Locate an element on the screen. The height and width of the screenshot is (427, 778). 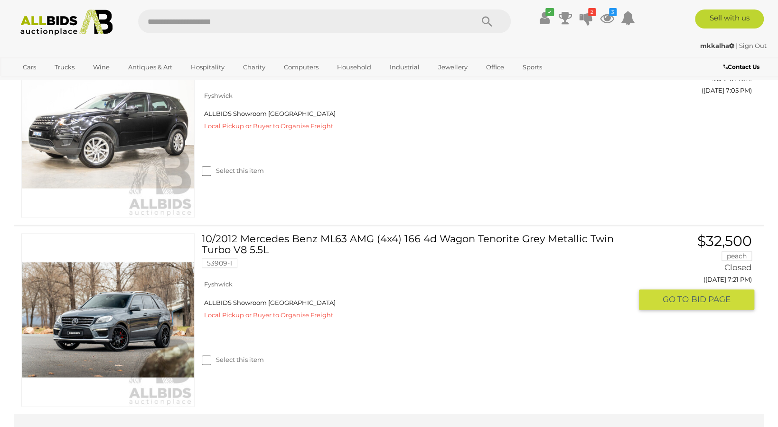
a: Industrial is located at coordinates (404, 67).